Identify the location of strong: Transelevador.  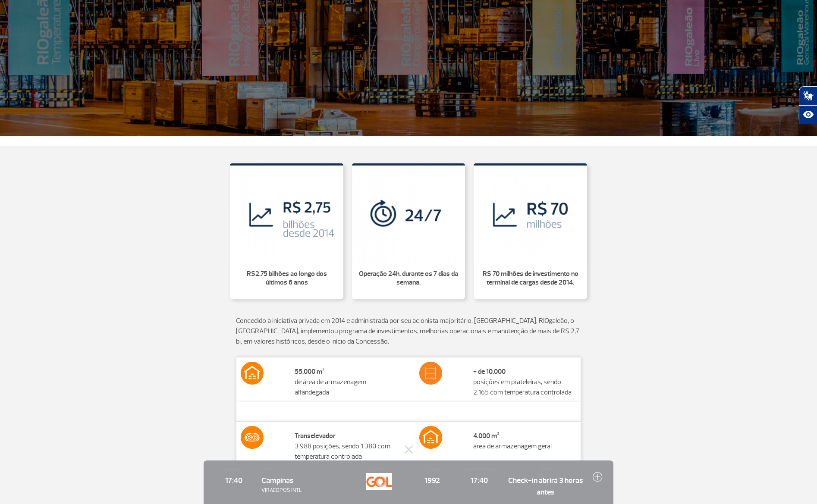
(315, 436).